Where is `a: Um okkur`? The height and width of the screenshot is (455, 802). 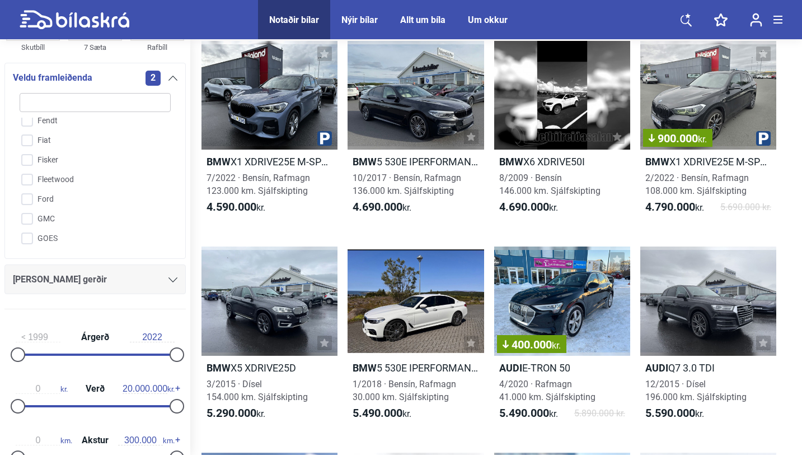 a: Um okkur is located at coordinates (488, 20).